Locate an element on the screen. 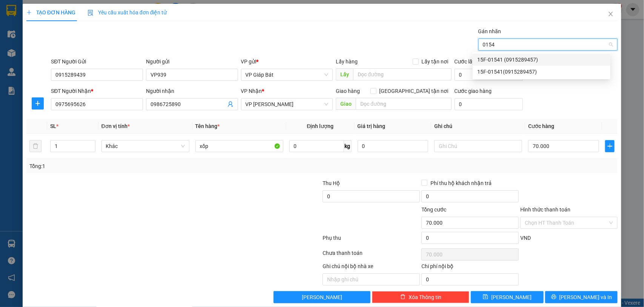  span: Cước hàng is located at coordinates (541, 126).